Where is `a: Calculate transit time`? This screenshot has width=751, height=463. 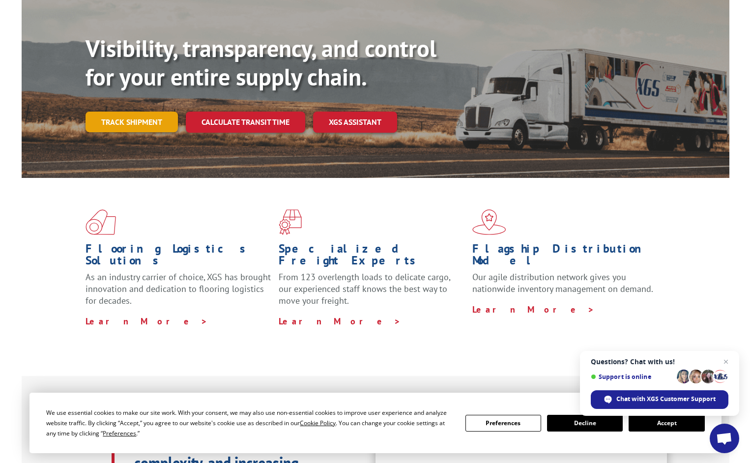 a: Calculate transit time is located at coordinates (245, 122).